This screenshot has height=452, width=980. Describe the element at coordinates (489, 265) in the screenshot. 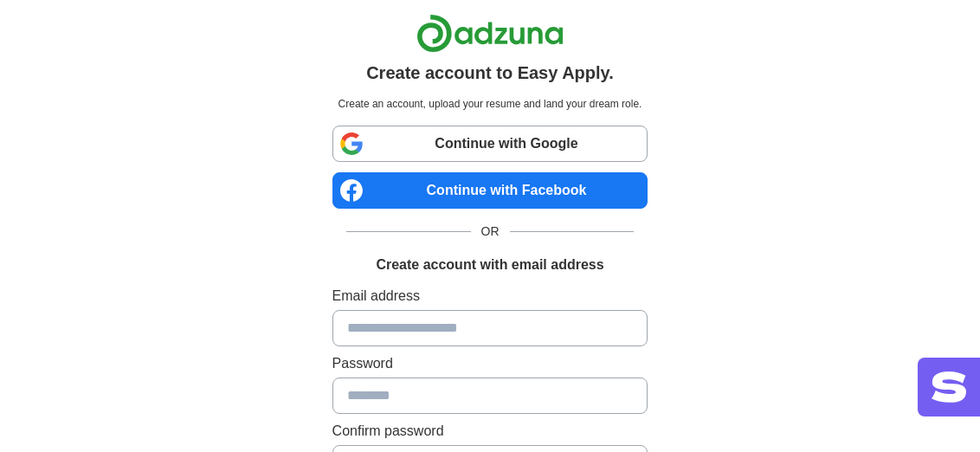

I see `h1: Create account with email address` at that location.